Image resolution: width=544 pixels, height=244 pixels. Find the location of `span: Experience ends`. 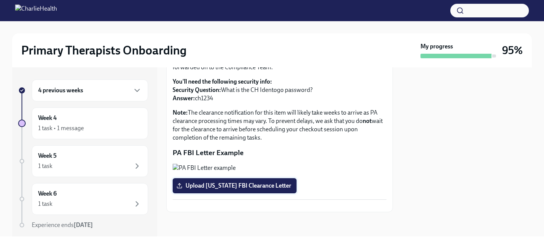

span: Experience ends is located at coordinates (62, 224).